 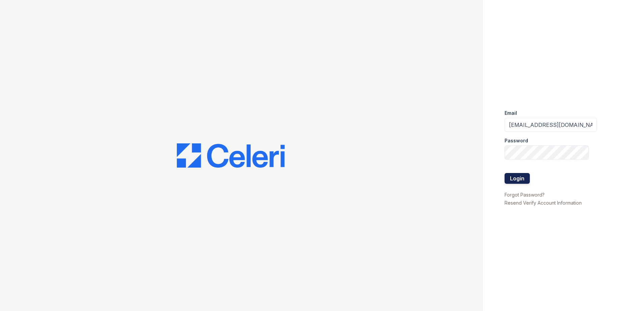 What do you see at coordinates (543, 203) in the screenshot?
I see `a: Resend Verify Account Information` at bounding box center [543, 203].